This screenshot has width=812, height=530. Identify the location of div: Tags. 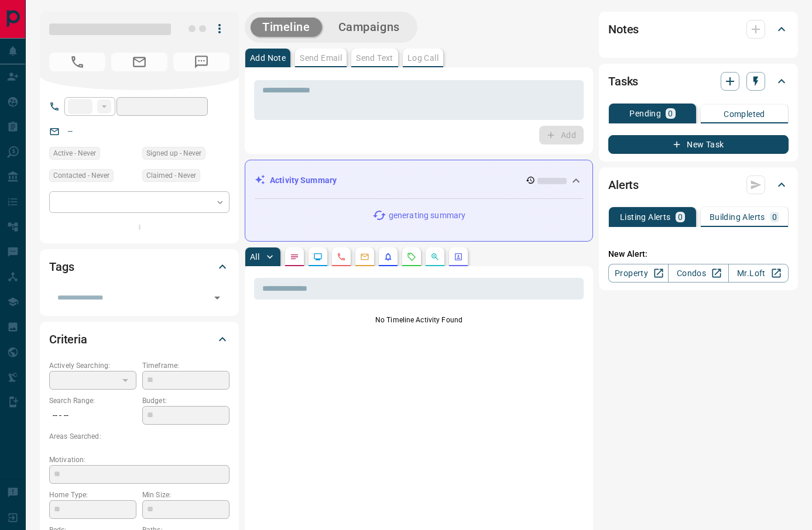
(140, 267).